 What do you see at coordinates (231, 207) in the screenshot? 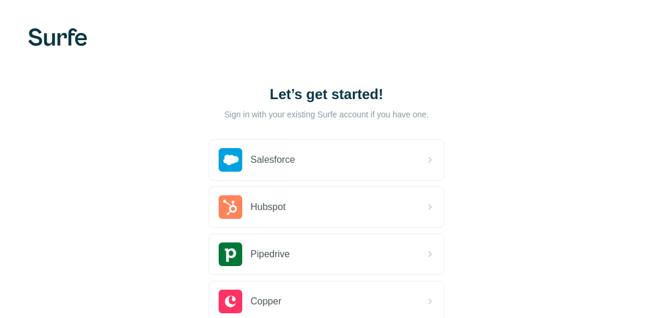
I see `img: hubspot's logo` at bounding box center [231, 207].